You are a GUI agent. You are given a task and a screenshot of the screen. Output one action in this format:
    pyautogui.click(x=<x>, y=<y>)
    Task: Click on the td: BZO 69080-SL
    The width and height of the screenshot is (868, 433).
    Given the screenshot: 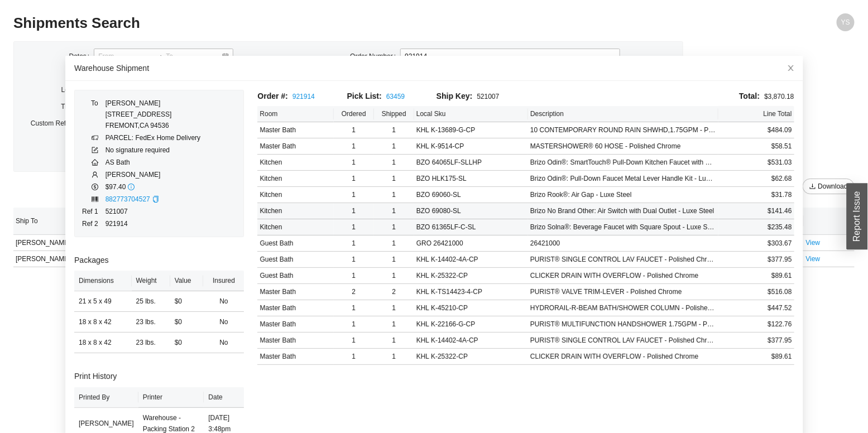 What is the action you would take?
    pyautogui.click(x=470, y=211)
    